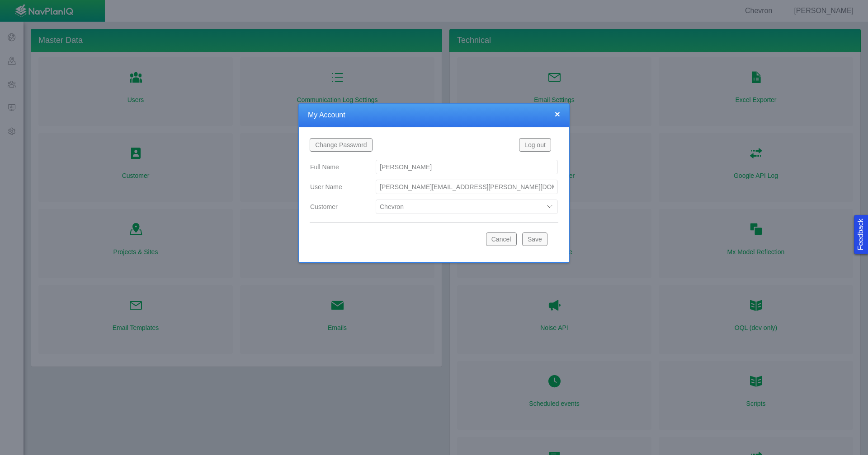  I want to click on h4: My Account, so click(434, 115).